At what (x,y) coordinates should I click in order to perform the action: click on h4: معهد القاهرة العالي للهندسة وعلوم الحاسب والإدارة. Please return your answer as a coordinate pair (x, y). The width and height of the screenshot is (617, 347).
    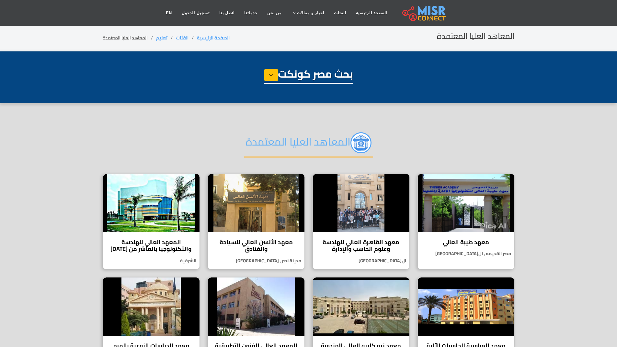
    Looking at the image, I should click on (361, 246).